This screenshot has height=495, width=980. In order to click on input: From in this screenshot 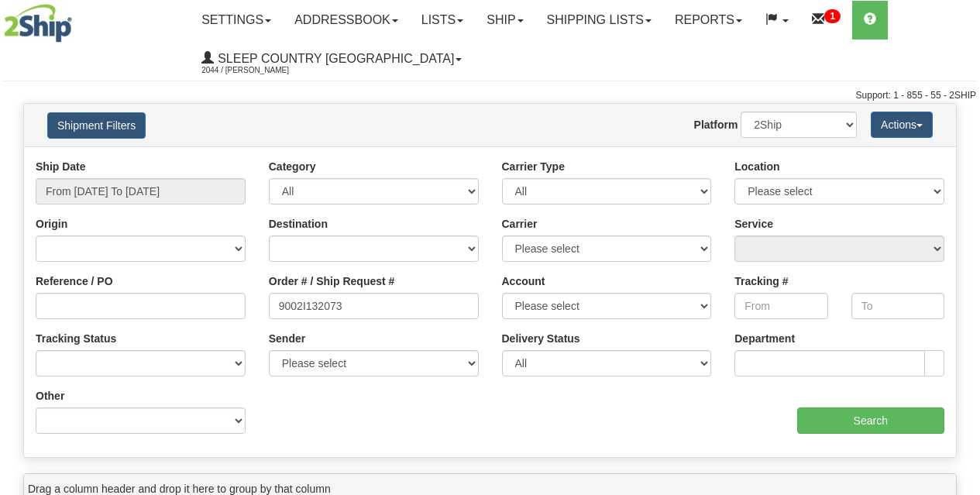, I will do `click(781, 306)`.